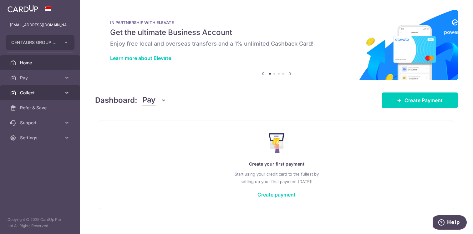 The width and height of the screenshot is (473, 234). I want to click on span: Support, so click(41, 123).